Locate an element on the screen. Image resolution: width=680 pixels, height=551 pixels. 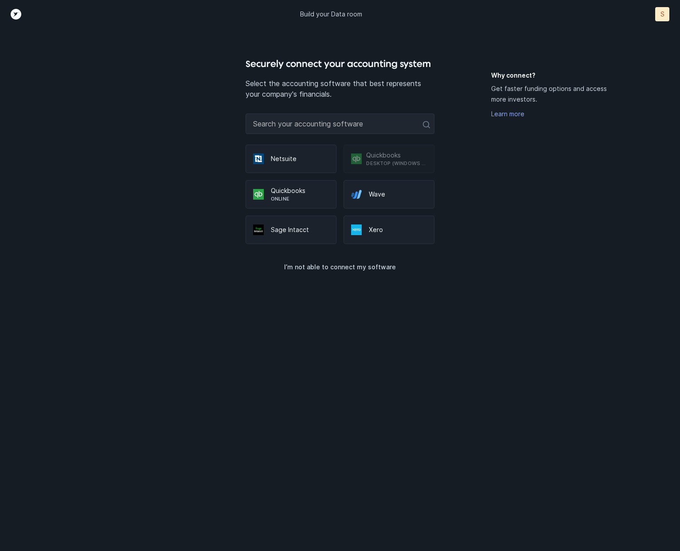
p: Online is located at coordinates (300, 199).